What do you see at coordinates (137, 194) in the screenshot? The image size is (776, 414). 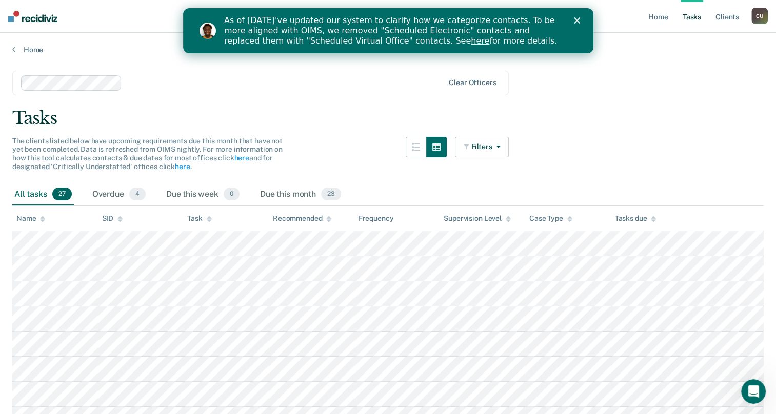 I see `span: 4` at bounding box center [137, 194].